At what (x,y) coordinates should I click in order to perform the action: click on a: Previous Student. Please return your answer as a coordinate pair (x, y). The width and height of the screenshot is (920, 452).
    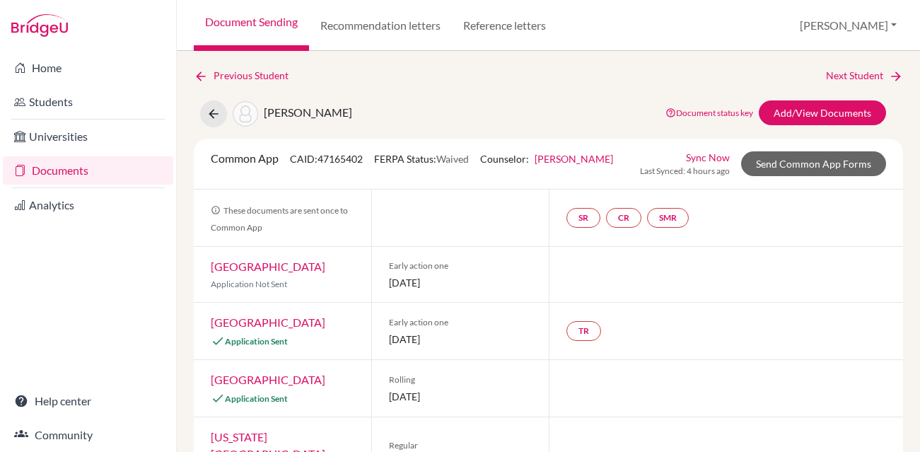
    Looking at the image, I should click on (247, 76).